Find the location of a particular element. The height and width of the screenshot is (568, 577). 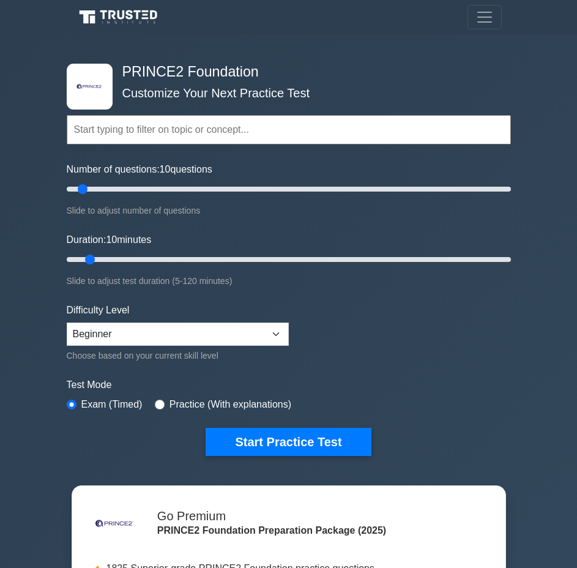

input: Start typing to filter on topic or concept... is located at coordinates (289, 130).